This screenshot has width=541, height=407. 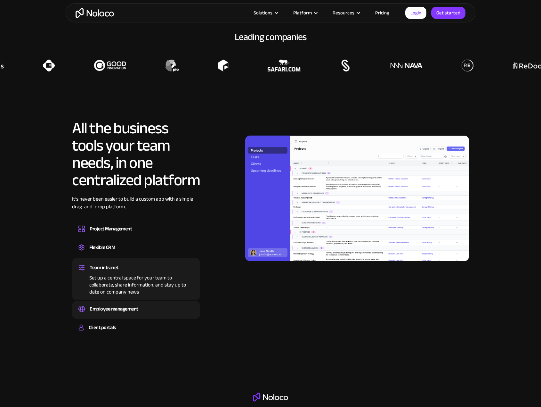 What do you see at coordinates (111, 229) in the screenshot?
I see `div: Project Management` at bounding box center [111, 229].